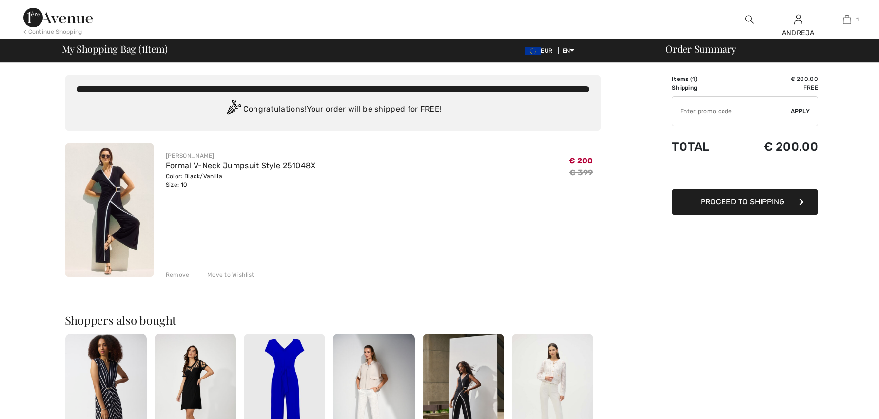 The height and width of the screenshot is (419, 879). I want to click on div: Move to Wishlist, so click(227, 274).